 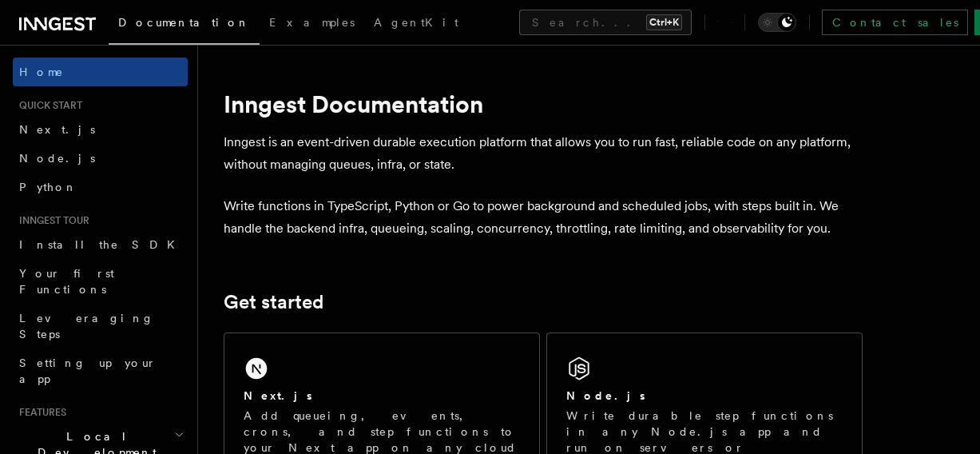 What do you see at coordinates (57, 129) in the screenshot?
I see `span: Next.js` at bounding box center [57, 129].